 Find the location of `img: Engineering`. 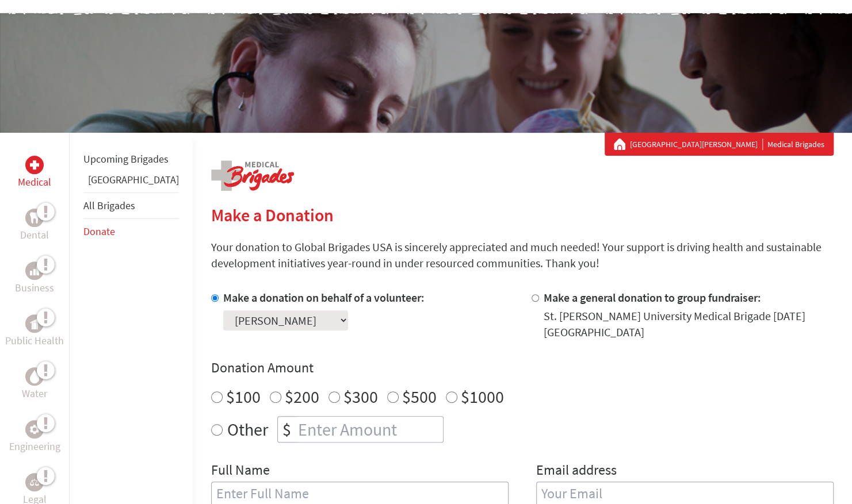

img: Engineering is located at coordinates (34, 430).